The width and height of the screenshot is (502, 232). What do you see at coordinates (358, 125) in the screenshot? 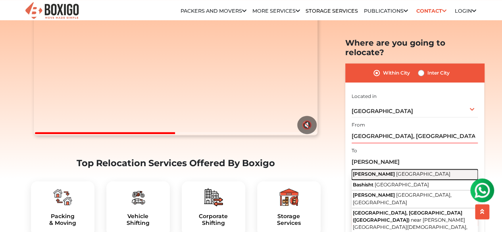
I see `label: From` at bounding box center [358, 125].